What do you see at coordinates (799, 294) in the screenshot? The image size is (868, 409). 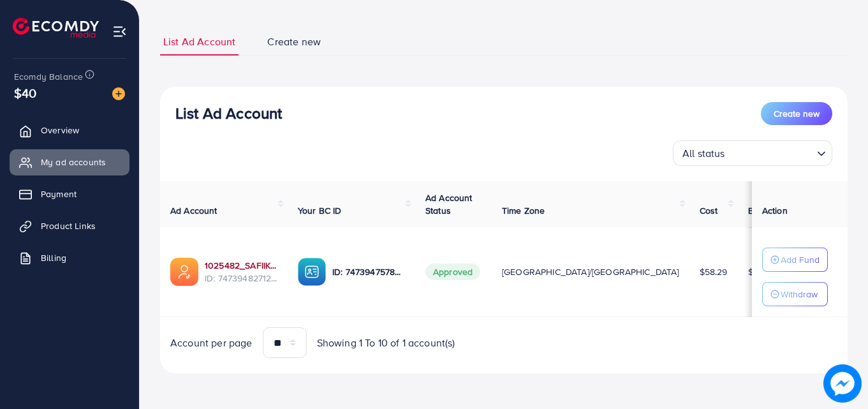 I see `p: Withdraw` at bounding box center [799, 294].